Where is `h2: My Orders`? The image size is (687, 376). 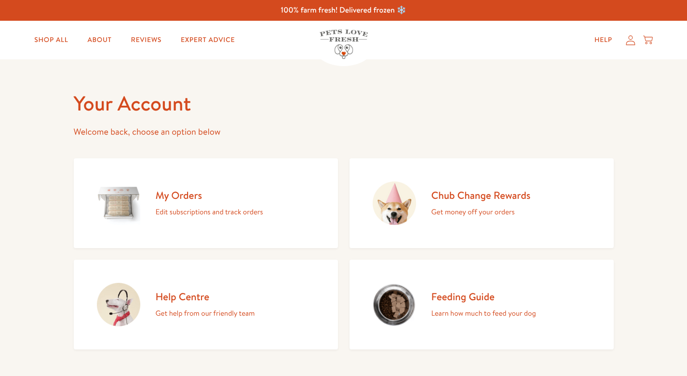 h2: My Orders is located at coordinates (209, 195).